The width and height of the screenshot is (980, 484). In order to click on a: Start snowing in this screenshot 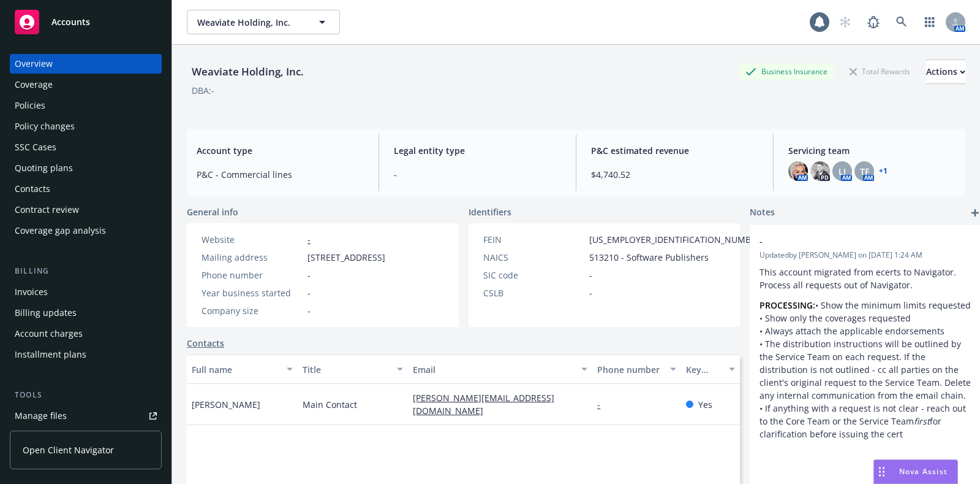, I will do `click(846, 22)`.